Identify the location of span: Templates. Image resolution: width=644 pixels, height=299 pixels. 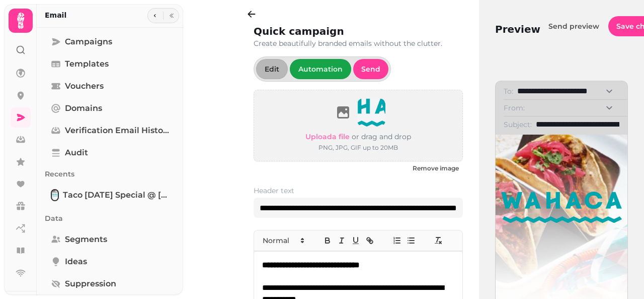
(87, 64).